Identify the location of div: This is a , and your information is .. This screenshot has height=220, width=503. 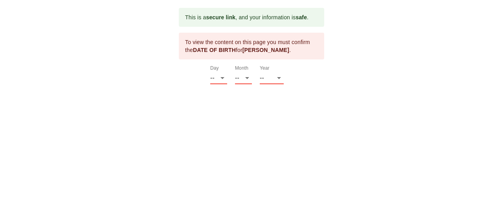
(247, 17).